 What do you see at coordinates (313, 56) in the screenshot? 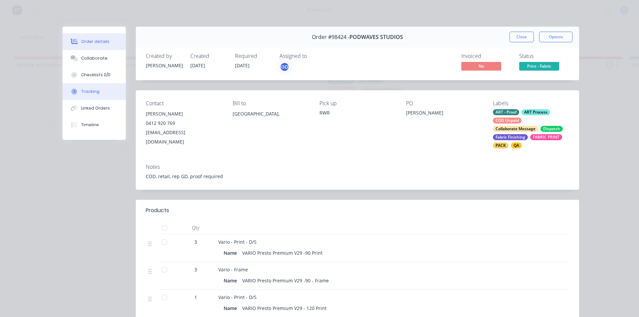
I see `div: Assigned to` at bounding box center [313, 56].